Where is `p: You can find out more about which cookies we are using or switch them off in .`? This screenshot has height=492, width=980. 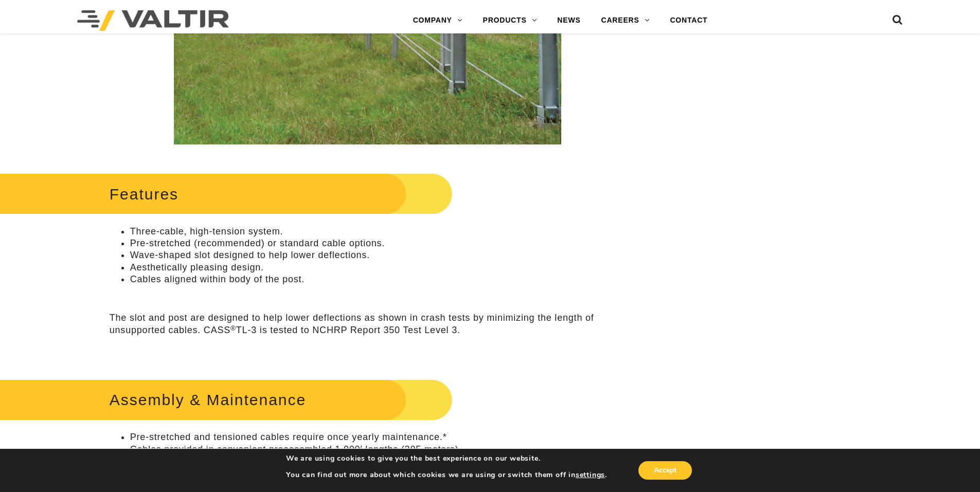
p: You can find out more about which cookies we are using or switch them off in . is located at coordinates (447, 475).